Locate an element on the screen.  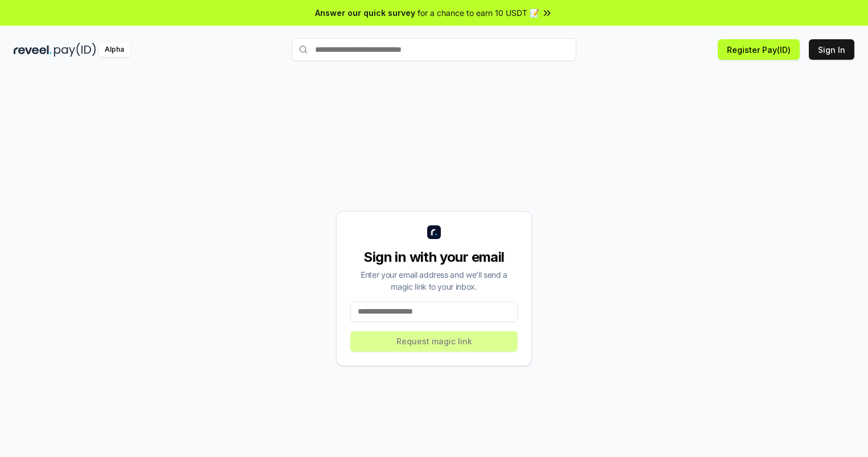
span: Answer our quick survey is located at coordinates (365, 12).